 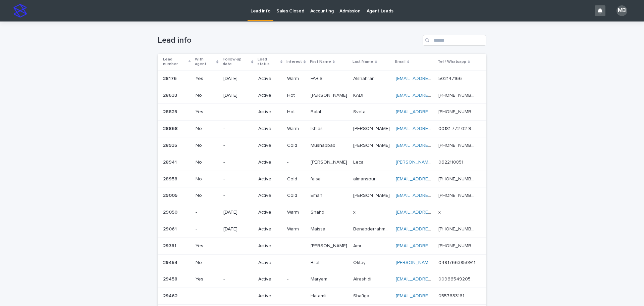 What do you see at coordinates (171, 195) in the screenshot?
I see `p: 29005` at bounding box center [171, 195].